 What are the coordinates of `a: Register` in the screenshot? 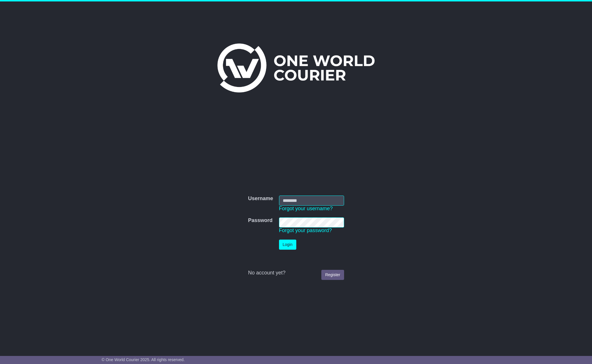 It's located at (333, 275).